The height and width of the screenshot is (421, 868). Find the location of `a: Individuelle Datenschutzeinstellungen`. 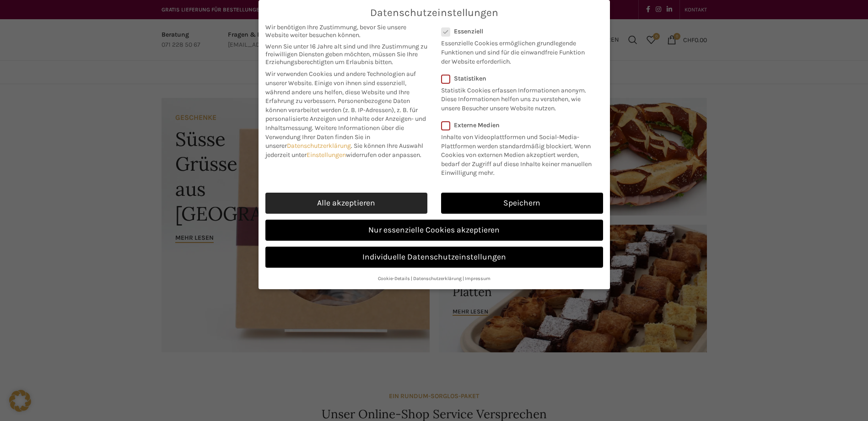

a: Individuelle Datenschutzeinstellungen is located at coordinates (434, 258).